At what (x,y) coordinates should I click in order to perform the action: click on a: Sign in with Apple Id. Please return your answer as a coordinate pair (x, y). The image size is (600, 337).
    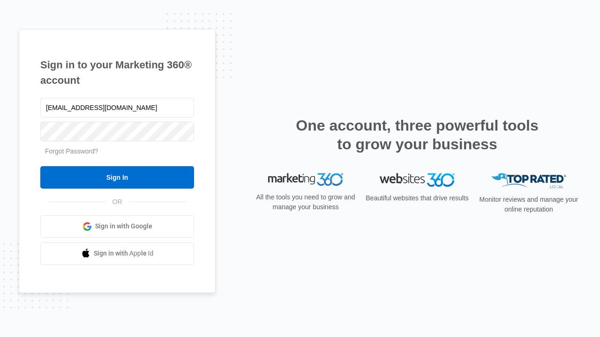
    Looking at the image, I should click on (117, 254).